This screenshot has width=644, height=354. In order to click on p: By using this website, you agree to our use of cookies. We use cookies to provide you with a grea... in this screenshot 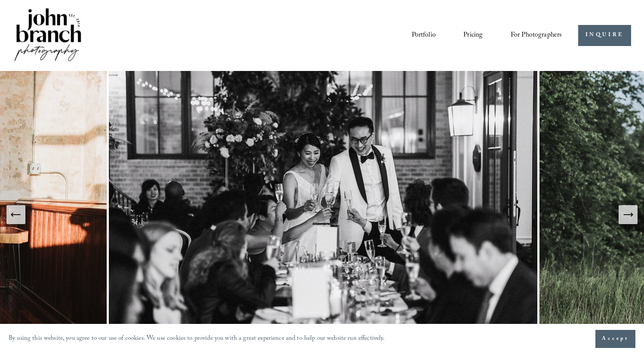, I will do `click(197, 339)`.